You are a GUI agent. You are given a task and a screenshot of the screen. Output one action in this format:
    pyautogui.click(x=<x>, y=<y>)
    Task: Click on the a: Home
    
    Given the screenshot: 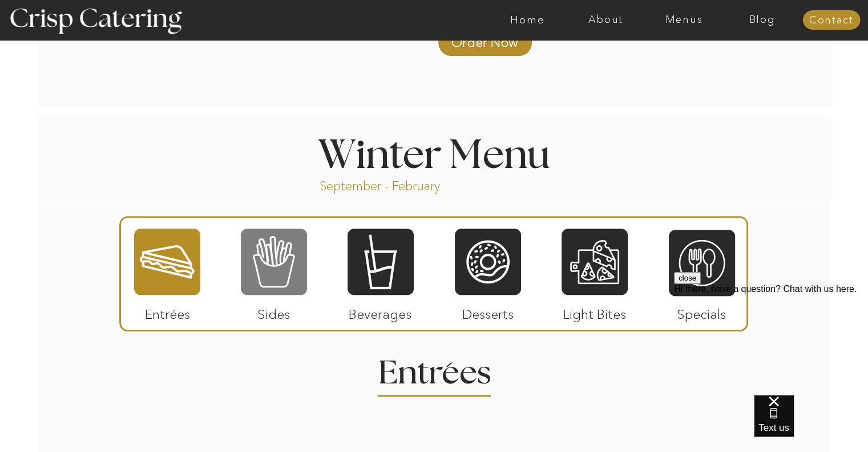 What is the action you would take?
    pyautogui.click(x=527, y=20)
    